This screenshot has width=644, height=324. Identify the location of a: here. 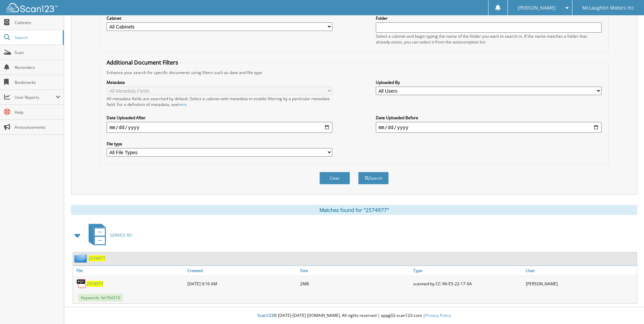
(183, 104).